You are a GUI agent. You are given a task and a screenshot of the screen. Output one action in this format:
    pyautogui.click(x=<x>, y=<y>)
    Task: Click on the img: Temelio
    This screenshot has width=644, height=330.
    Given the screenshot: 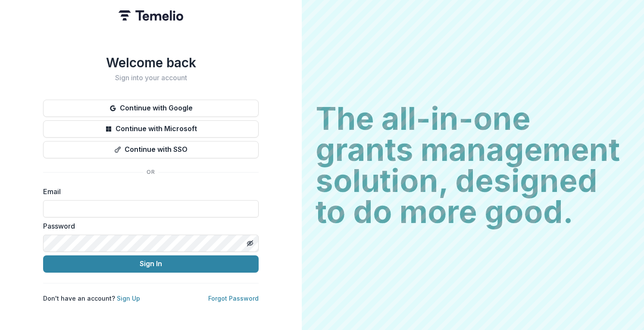 What is the action you would take?
    pyautogui.click(x=151, y=15)
    